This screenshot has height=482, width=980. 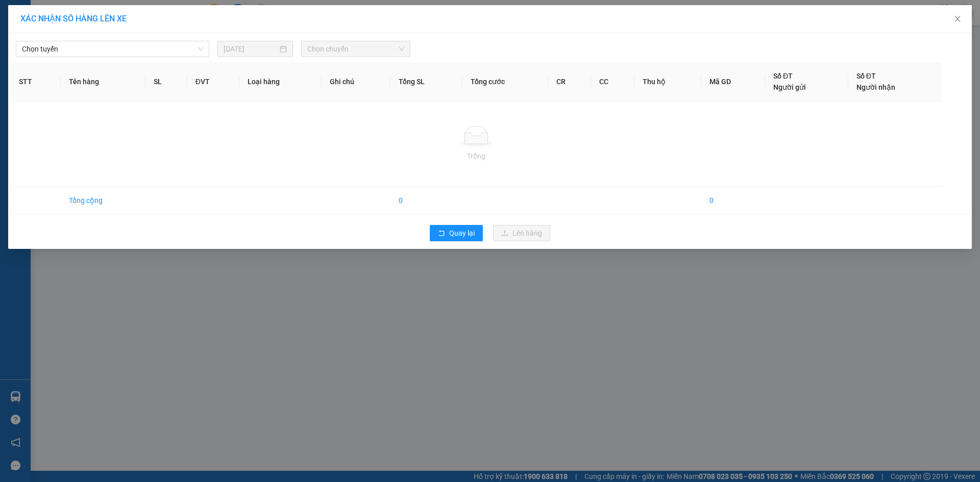 I want to click on button: uploadLên hàng, so click(x=522, y=233).